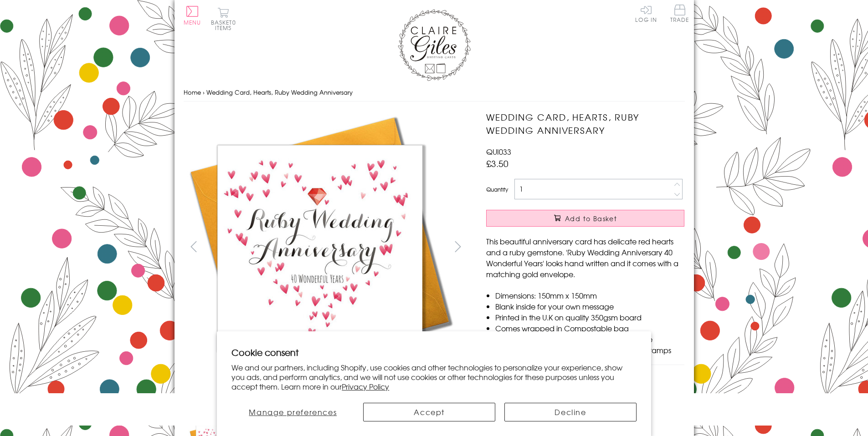  I want to click on span: Trade, so click(680, 13).